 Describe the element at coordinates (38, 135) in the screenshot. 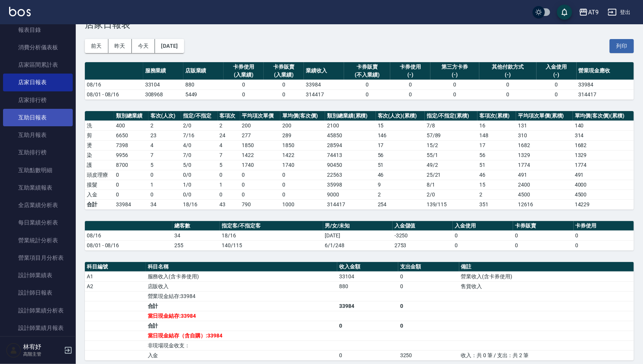

I see `a: 互助月報表` at that location.